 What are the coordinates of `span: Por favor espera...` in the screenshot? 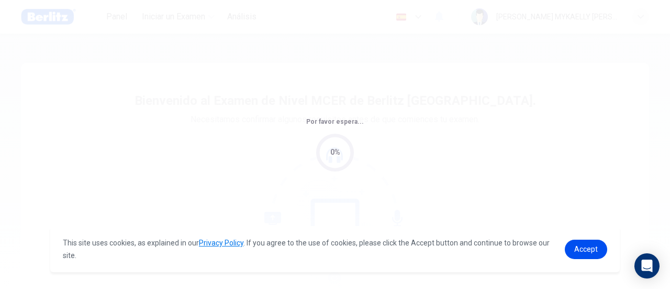 It's located at (335, 122).